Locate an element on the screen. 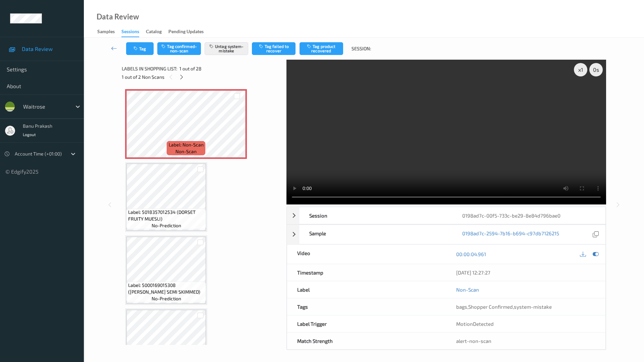 The width and height of the screenshot is (644, 362). div: 0198ad7c-00f5-733c-be29-8e84d796bae0 is located at coordinates (529, 216).